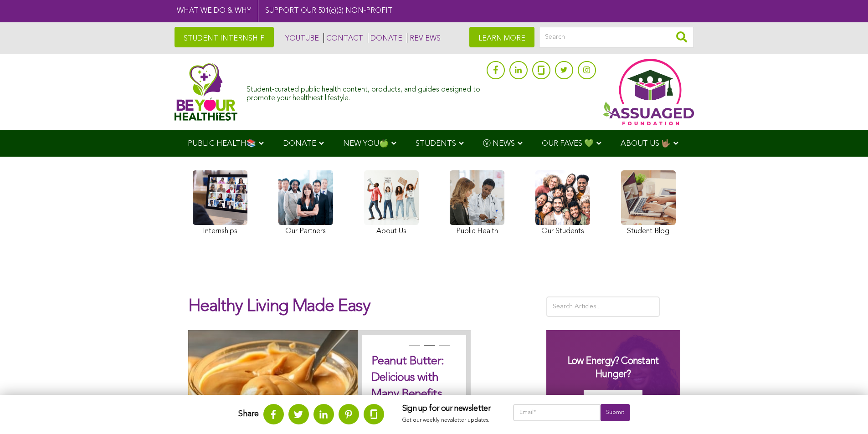  What do you see at coordinates (361, 311) in the screenshot?
I see `h1: Healthy Living Made Easy` at bounding box center [361, 311].